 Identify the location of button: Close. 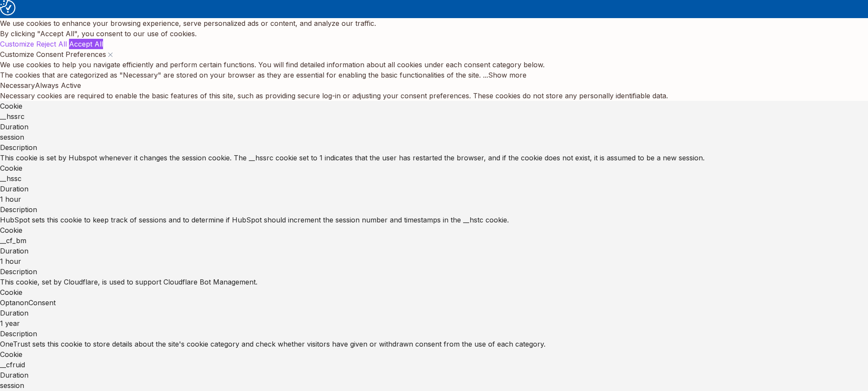
(110, 55).